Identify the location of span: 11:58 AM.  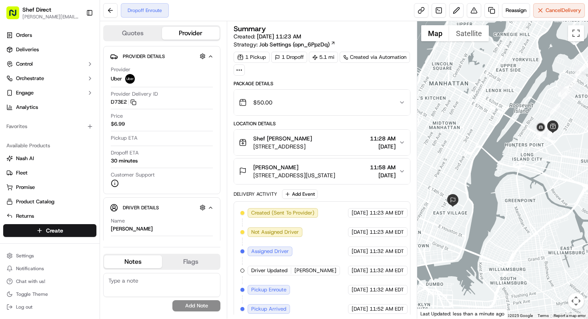
(383, 167).